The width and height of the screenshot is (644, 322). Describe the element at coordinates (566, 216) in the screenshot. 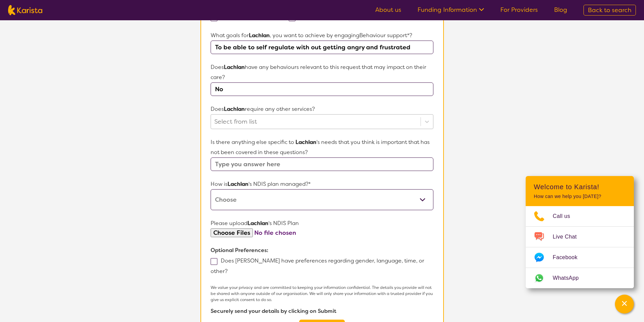

I see `span: Call us` at that location.